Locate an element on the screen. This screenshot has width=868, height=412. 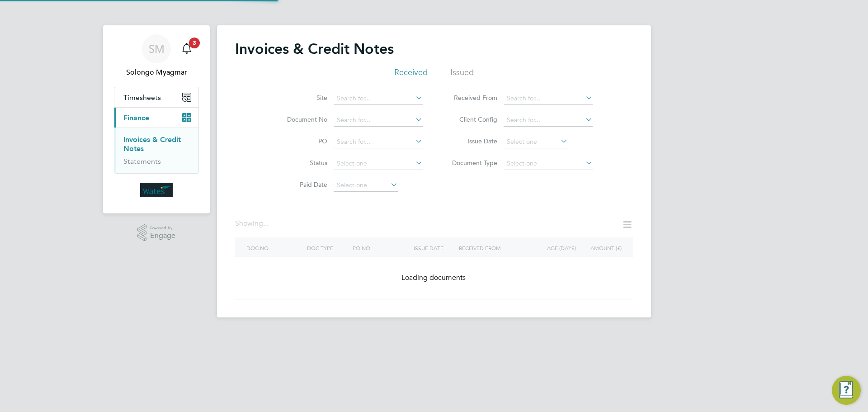
label: PO is located at coordinates (301, 141).